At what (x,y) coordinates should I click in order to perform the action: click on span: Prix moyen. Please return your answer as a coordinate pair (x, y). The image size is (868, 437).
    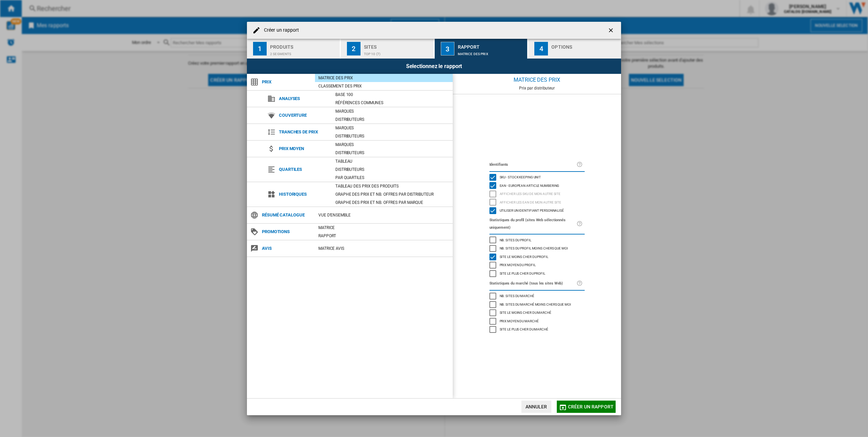
    Looking at the image, I should click on (304, 149).